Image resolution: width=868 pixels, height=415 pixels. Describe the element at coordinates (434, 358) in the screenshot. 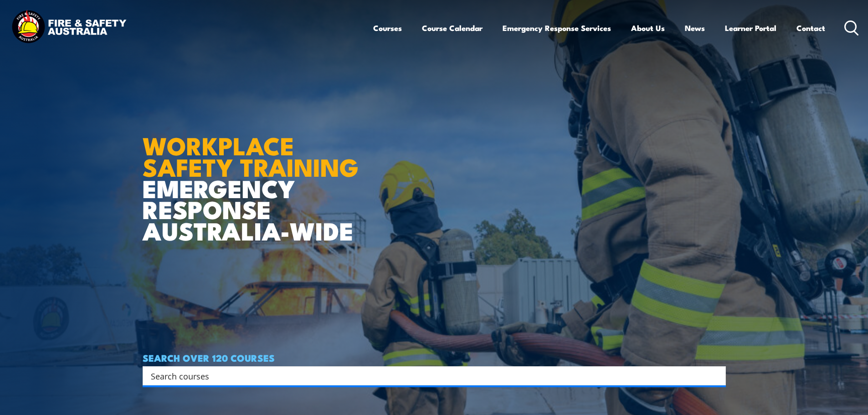

I see `h4: SEARCH OVER 120 COURSES` at that location.